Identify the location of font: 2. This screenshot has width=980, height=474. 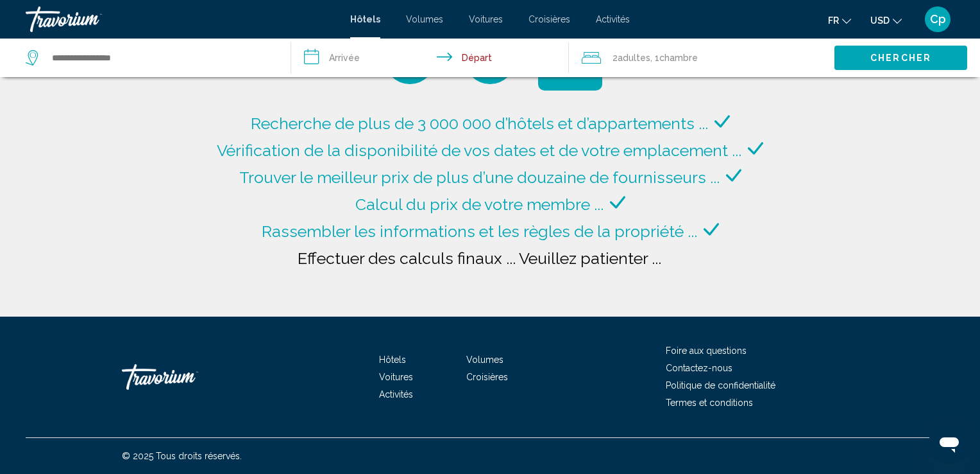
(615, 58).